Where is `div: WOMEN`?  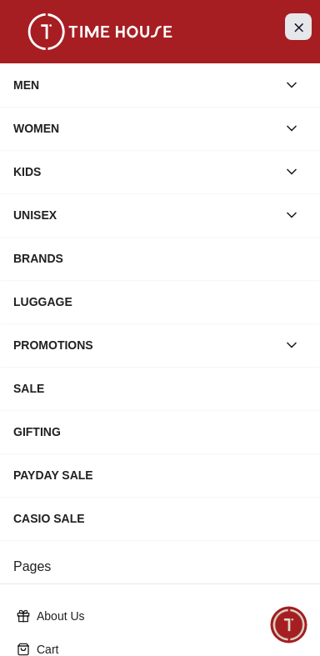 div: WOMEN is located at coordinates (145, 128).